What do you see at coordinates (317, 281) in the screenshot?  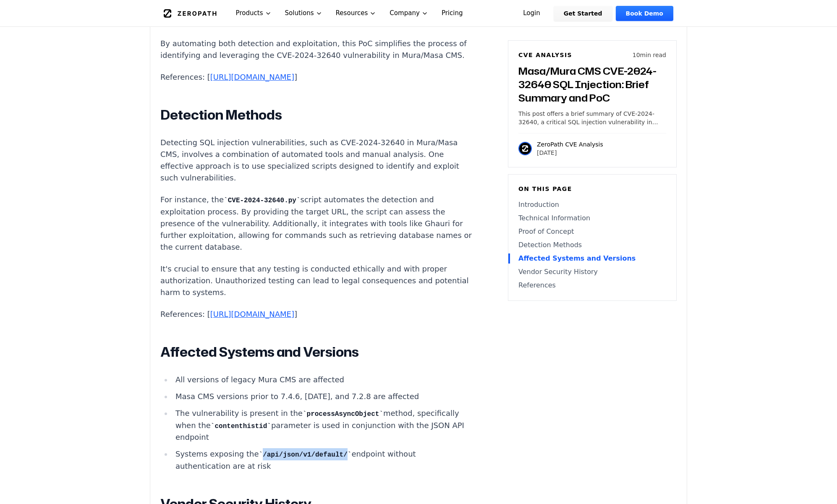 I see `p: It's crucial to ensure that any testing is conducted ethically and with proper authorization. Una...` at bounding box center [317, 281].